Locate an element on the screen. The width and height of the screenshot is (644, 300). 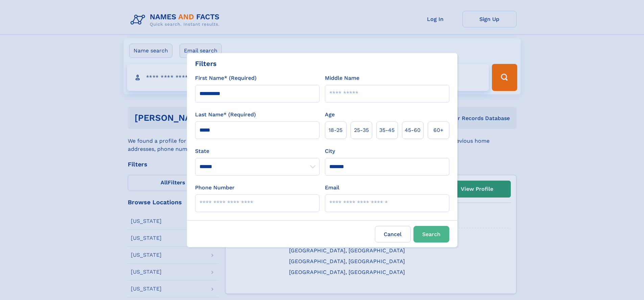
label: Email is located at coordinates (332, 188).